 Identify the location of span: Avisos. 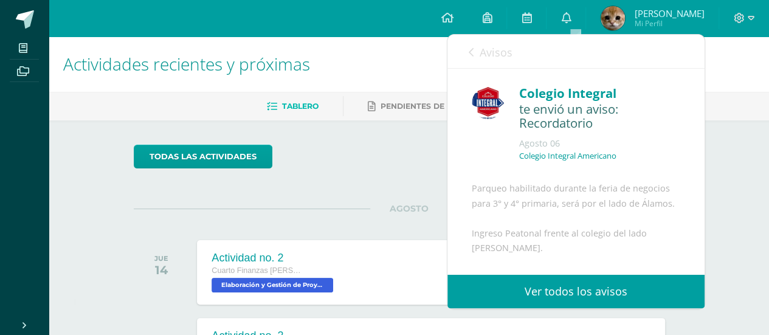
(496, 52).